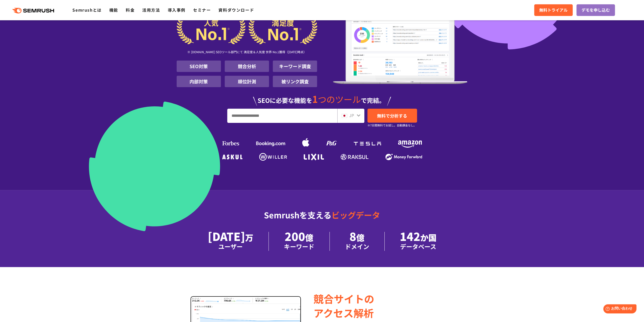 Image resolution: width=644 pixels, height=322 pixels. Describe the element at coordinates (339, 99) in the screenshot. I see `span: つのツール` at that location.